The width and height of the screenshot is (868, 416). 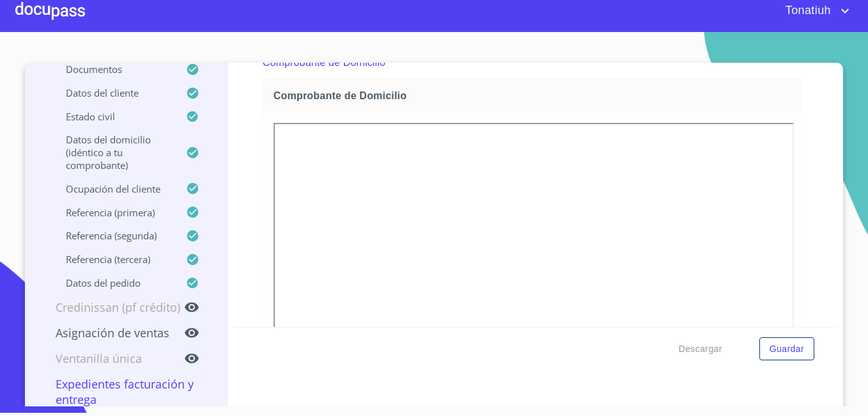 What do you see at coordinates (113, 152) in the screenshot?
I see `p: Datos del domicilio (idéntico a tu comprobante)` at bounding box center [113, 152].